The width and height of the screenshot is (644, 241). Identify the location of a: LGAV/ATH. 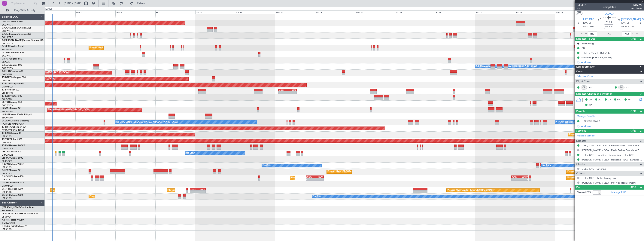
(7, 62).